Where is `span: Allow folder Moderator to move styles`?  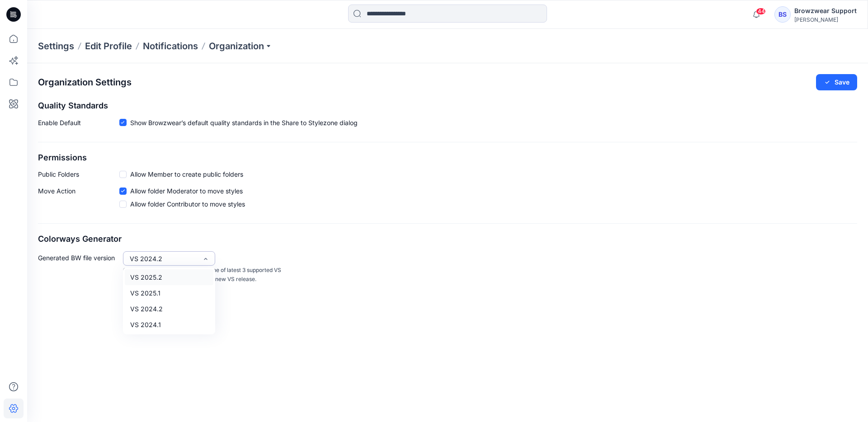 span: Allow folder Moderator to move styles is located at coordinates (187, 191).